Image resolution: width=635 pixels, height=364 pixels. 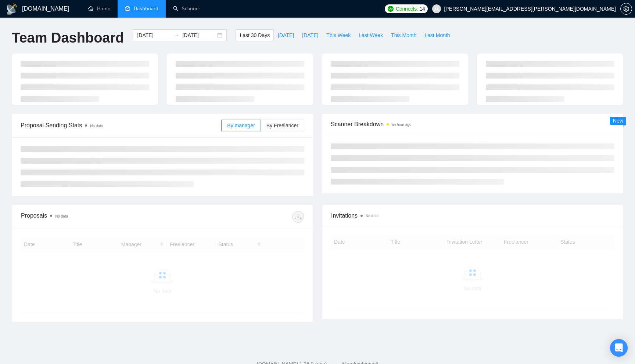 I want to click on span: This Week, so click(x=339, y=35).